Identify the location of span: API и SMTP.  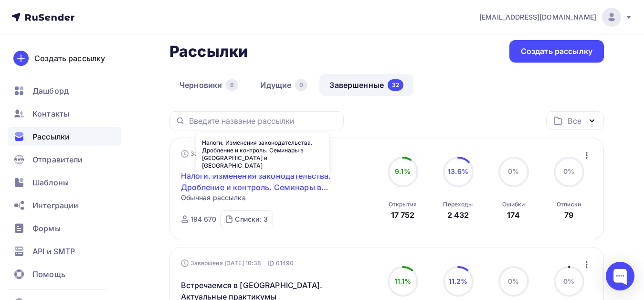
(54, 251).